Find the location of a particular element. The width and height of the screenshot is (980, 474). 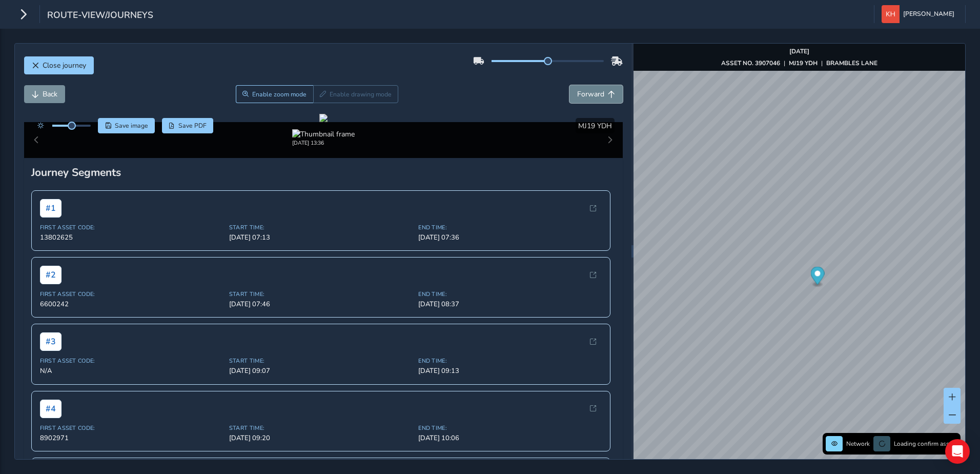

div: Map marker is located at coordinates (817, 277).